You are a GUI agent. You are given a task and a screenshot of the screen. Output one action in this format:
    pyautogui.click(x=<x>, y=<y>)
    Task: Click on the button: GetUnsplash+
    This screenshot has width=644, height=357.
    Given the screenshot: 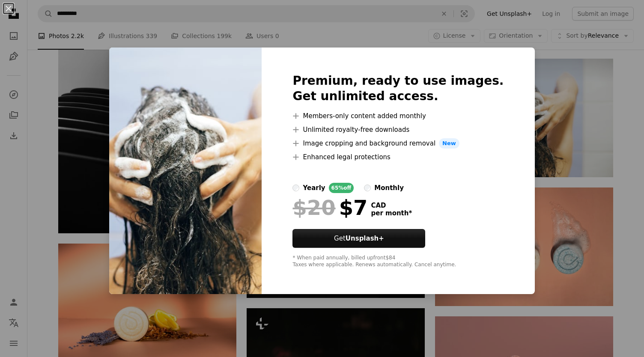 What is the action you would take?
    pyautogui.click(x=359, y=238)
    